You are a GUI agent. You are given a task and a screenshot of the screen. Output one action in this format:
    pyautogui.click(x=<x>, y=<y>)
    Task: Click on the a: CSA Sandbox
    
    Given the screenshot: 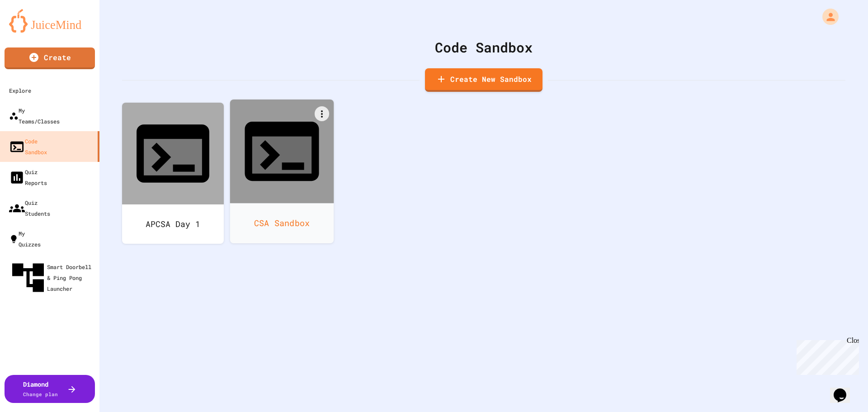 What is the action you would take?
    pyautogui.click(x=282, y=171)
    